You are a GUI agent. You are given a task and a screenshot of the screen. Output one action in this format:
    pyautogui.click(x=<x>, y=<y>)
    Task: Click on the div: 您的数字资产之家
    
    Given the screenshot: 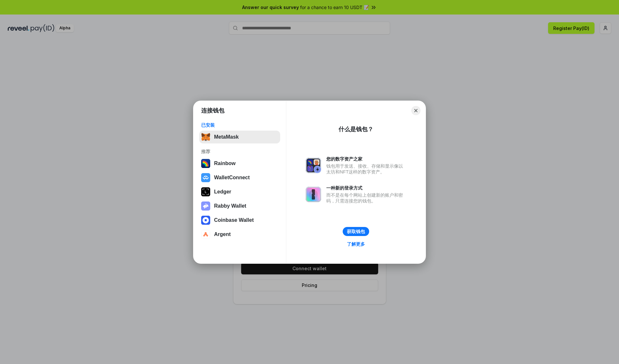 What is the action you would take?
    pyautogui.click(x=366, y=159)
    